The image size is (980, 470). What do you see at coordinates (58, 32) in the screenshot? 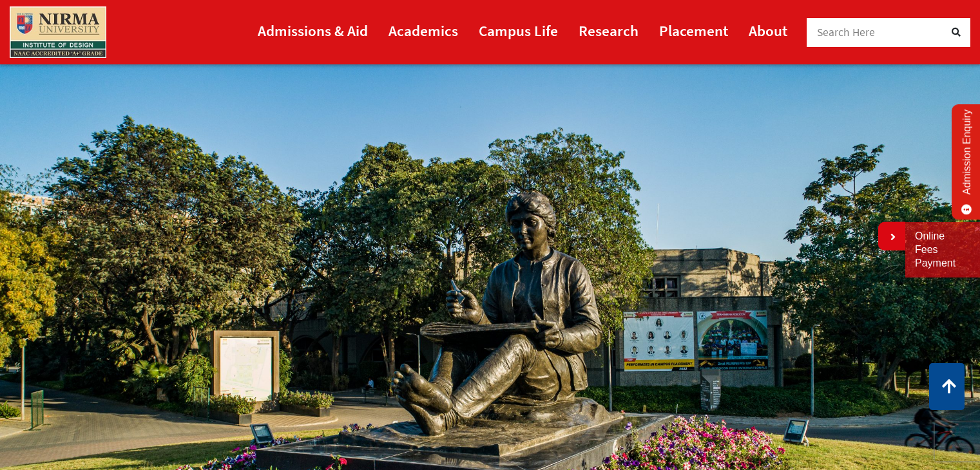
I see `img: main_logo` at bounding box center [58, 32].